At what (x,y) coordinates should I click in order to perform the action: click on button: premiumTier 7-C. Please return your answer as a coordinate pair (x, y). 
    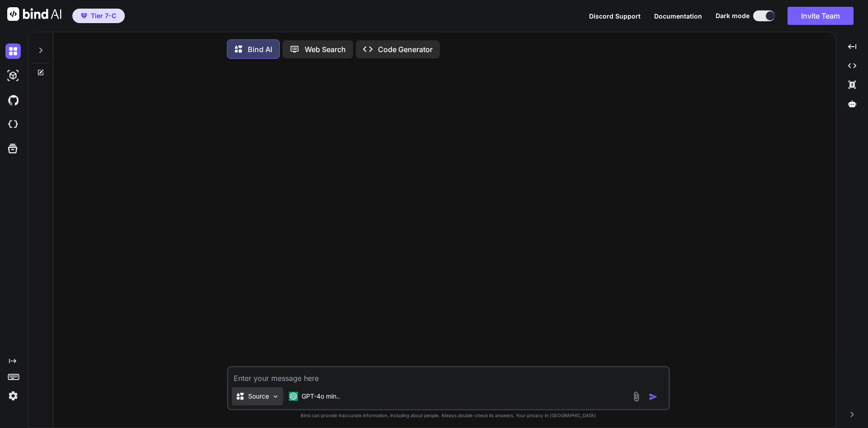
    Looking at the image, I should click on (98, 16).